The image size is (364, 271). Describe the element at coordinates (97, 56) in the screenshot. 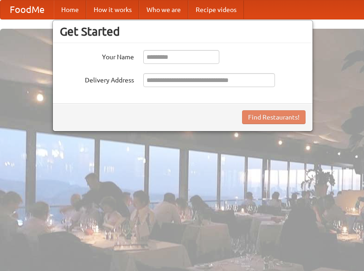

I see `label: Your Name` at that location.